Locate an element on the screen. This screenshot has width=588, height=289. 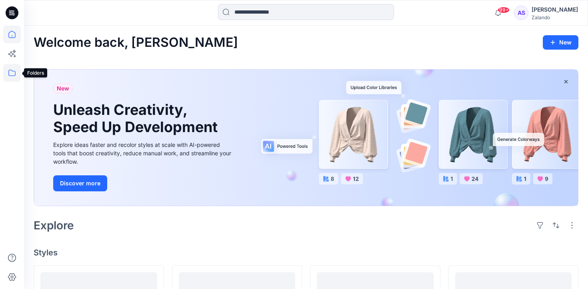
h4: Styles is located at coordinates (306, 252).